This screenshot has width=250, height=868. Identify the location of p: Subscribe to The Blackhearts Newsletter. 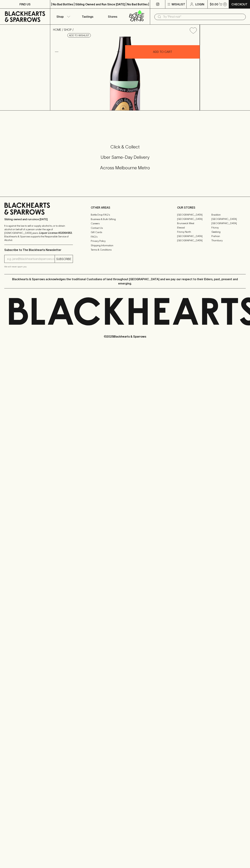
(39, 250).